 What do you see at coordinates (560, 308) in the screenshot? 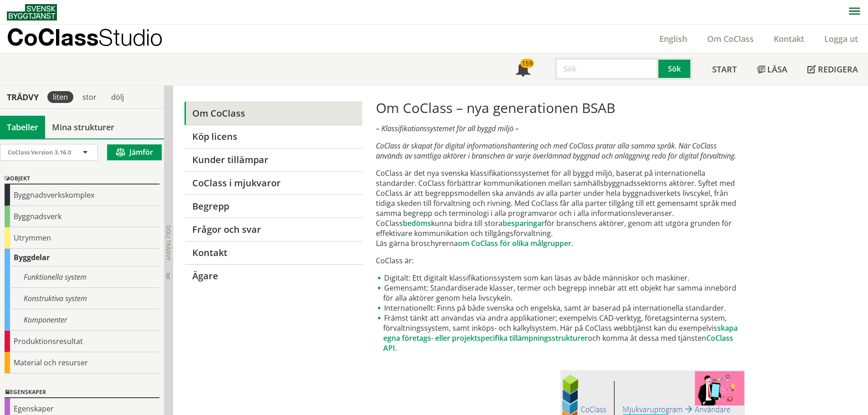
I see `li: Internationellt: Finns på både svenska och engelska, samt är baserad på internationella standarder.` at bounding box center [560, 308].